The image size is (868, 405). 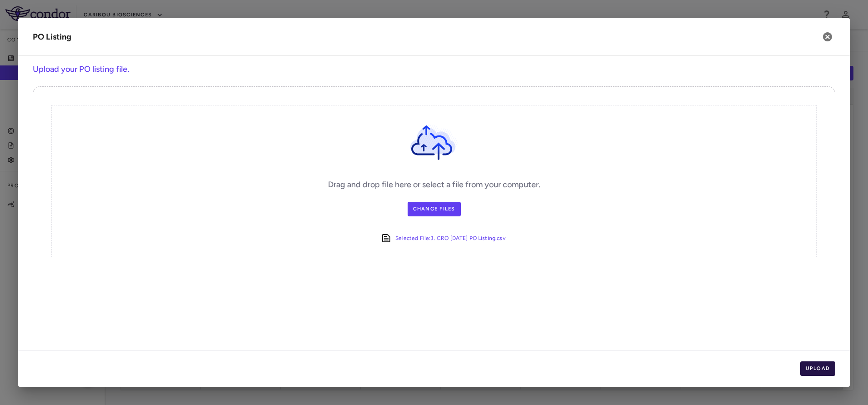 What do you see at coordinates (434, 209) in the screenshot?
I see `label: Change Files` at bounding box center [434, 209].